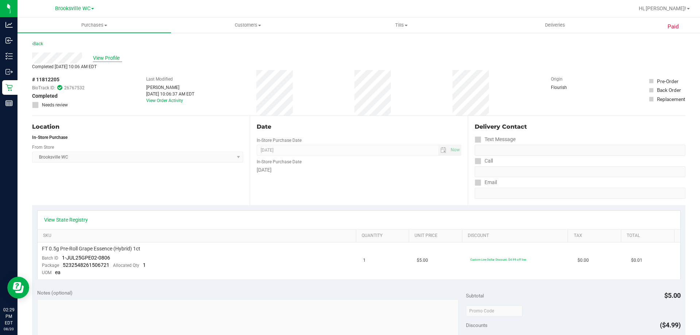  Describe the element at coordinates (555, 25) in the screenshot. I see `span: Deliveries` at that location.